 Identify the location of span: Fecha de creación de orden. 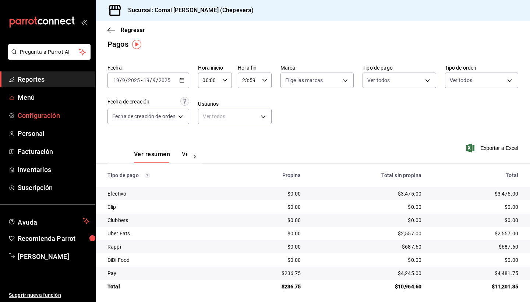
(144, 116).